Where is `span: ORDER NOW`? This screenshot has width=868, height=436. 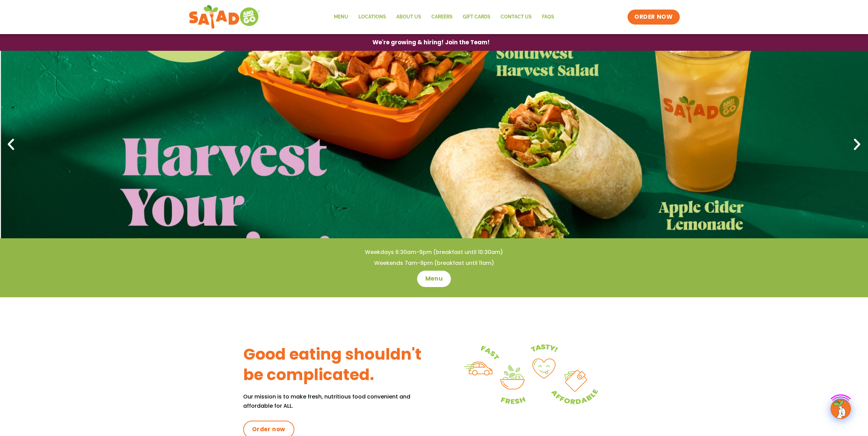 span: ORDER NOW is located at coordinates (653, 17).